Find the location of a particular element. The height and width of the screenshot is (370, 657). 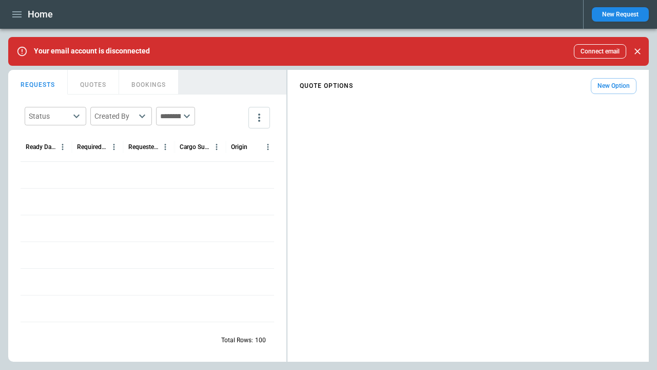

button: Connect email is located at coordinates (600, 51).